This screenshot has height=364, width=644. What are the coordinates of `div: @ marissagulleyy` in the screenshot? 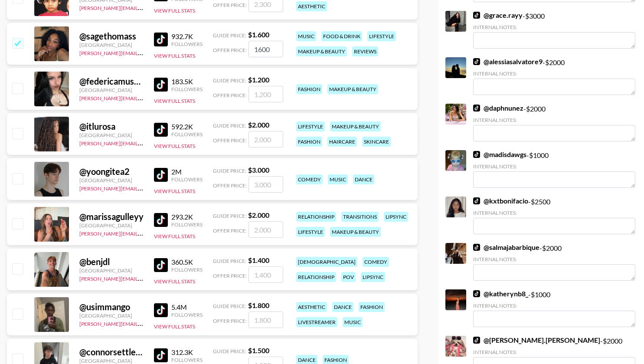 It's located at (111, 217).